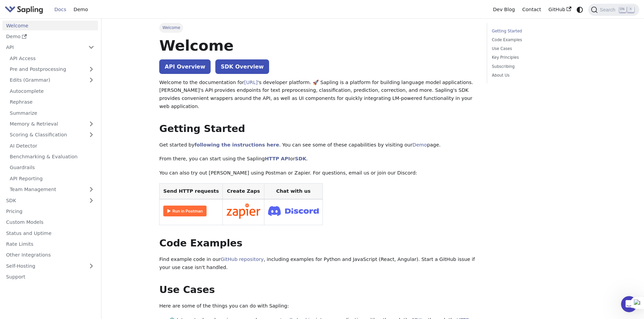 The image size is (644, 319). I want to click on a: Sapling.ai, so click(25, 10).